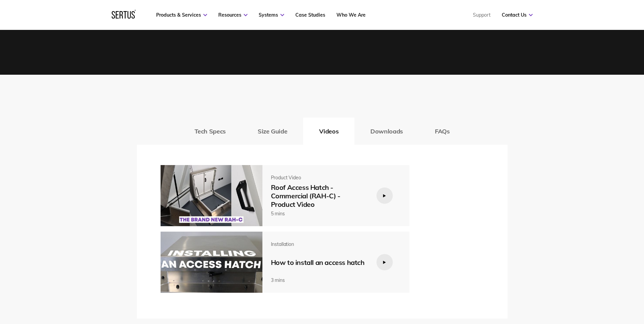 Image resolution: width=644 pixels, height=324 pixels. What do you see at coordinates (517, 15) in the screenshot?
I see `a: Contact Us` at bounding box center [517, 15].